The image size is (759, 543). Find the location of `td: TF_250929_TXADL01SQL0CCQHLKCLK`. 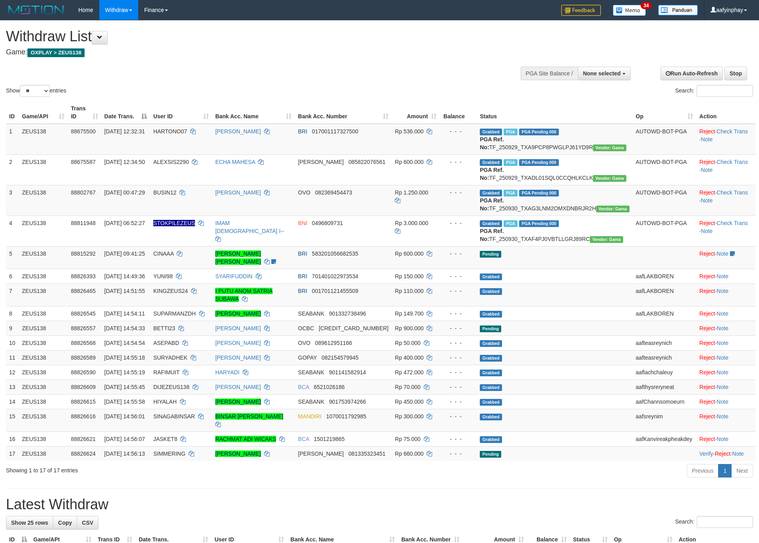

td: TF_250929_TXADL01SQL0CCQHLKCLK is located at coordinates (554, 169).